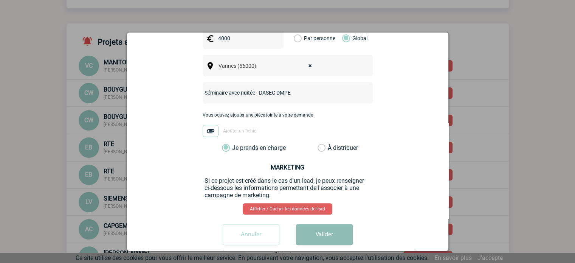 The image size is (575, 263). Describe the element at coordinates (321, 148) in the screenshot. I see `label: À distribuer` at that location.